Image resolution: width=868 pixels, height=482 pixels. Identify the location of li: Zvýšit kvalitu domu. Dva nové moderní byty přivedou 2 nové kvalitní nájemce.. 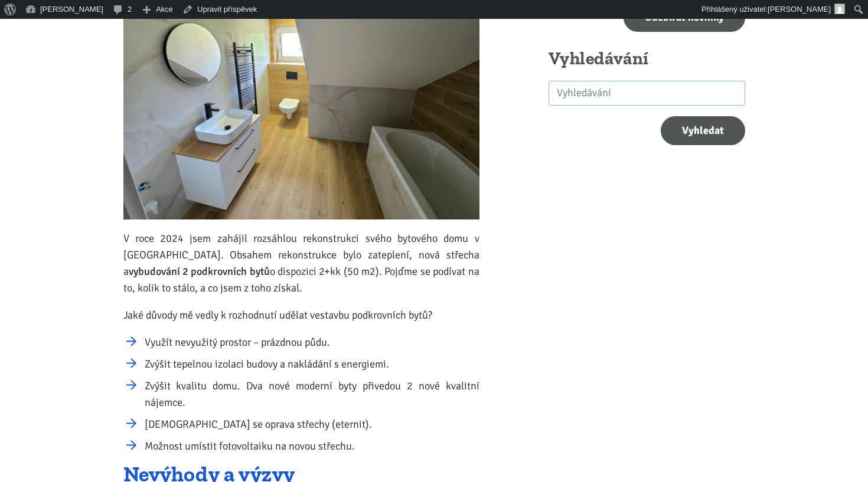
(312, 394).